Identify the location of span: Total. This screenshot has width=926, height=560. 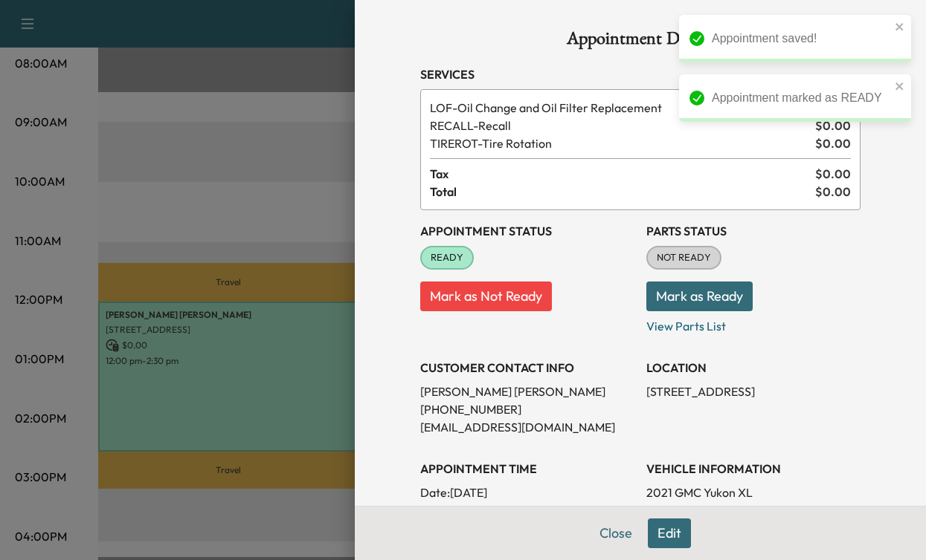
(622, 192).